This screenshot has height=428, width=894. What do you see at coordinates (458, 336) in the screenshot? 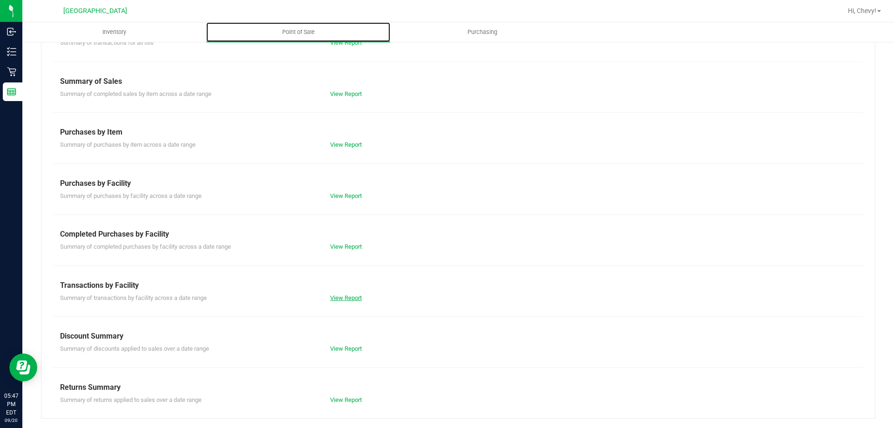
I see `div: Discount Summary` at bounding box center [458, 336].